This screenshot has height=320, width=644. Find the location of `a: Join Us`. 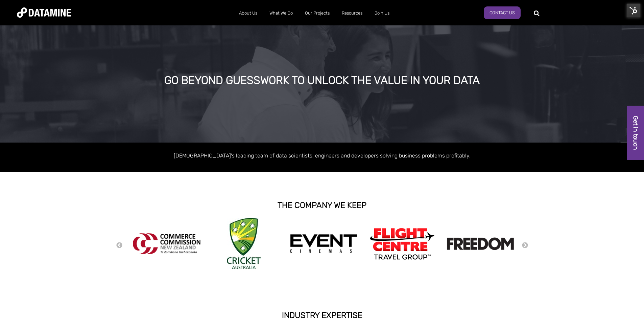

a: Join Us is located at coordinates (382, 13).